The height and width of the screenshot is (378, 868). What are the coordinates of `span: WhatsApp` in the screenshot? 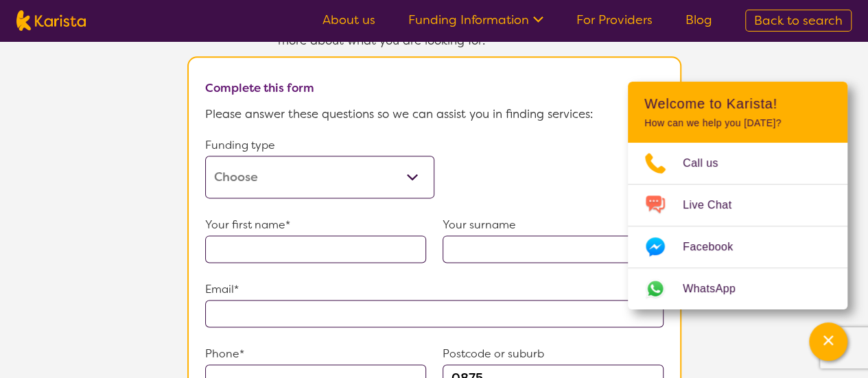 It's located at (717, 288).